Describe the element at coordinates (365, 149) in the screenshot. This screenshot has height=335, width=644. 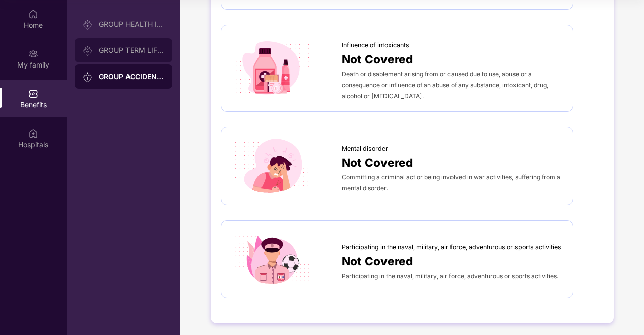
I see `span: Mental disorder` at that location.